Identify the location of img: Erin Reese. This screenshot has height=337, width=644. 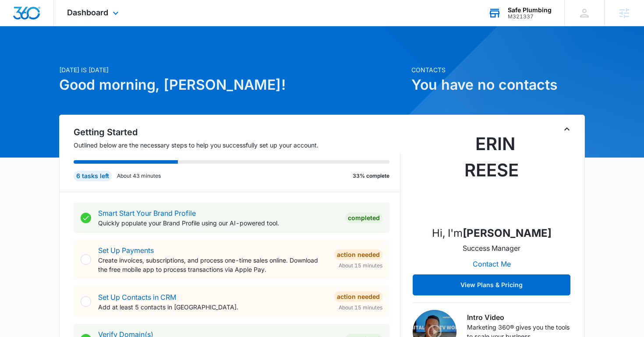
(491, 174).